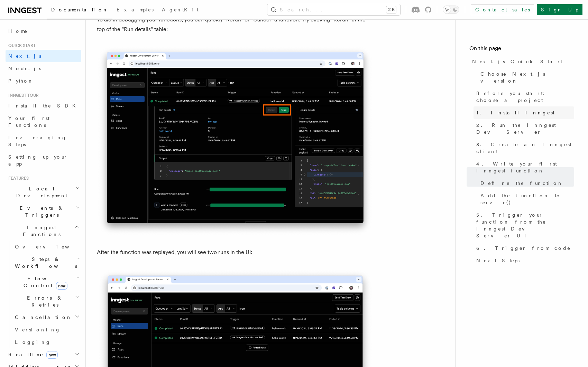 This screenshot has width=588, height=367. What do you see at coordinates (32, 355) in the screenshot?
I see `span: Realtime` at bounding box center [32, 355].